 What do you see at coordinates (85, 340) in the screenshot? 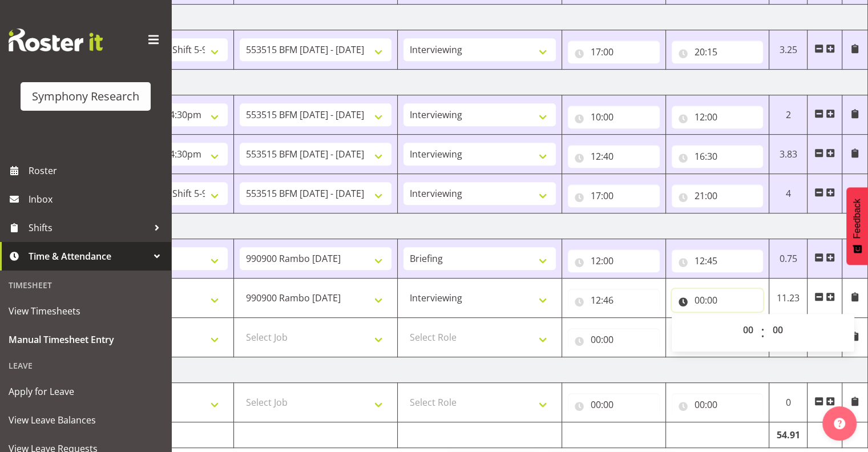
I see `span: Manual Timesheet Entry` at bounding box center [85, 340].